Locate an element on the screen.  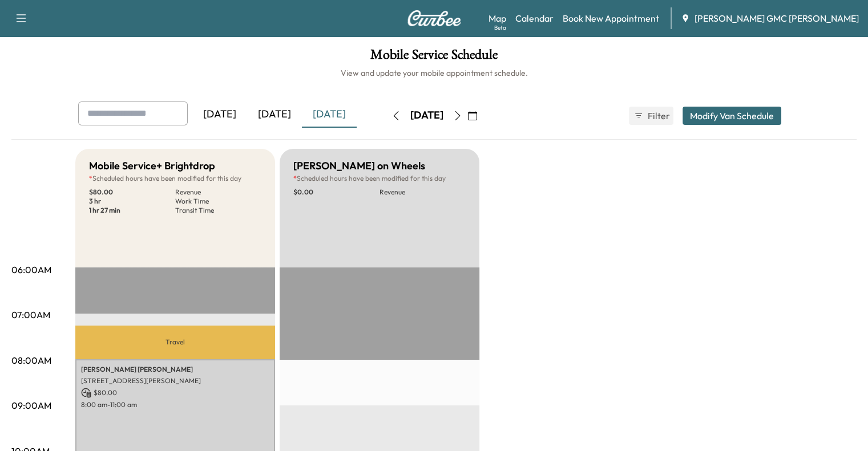
p: Transit Time is located at coordinates (218, 210).